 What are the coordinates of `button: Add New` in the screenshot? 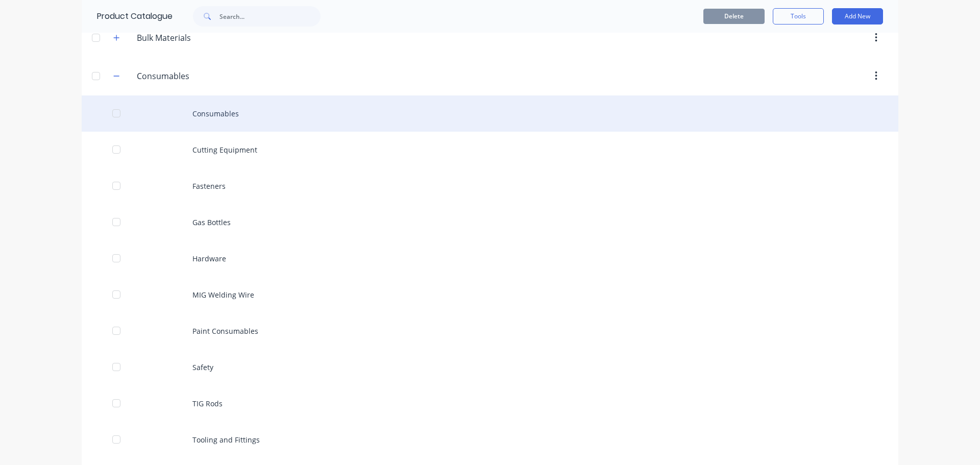 It's located at (857, 16).